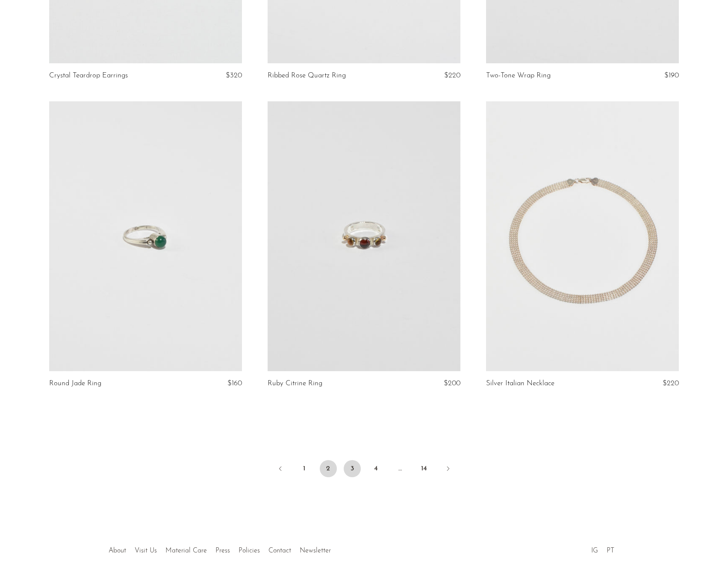 The image size is (728, 561). I want to click on a: Silver Italian Necklace, so click(520, 384).